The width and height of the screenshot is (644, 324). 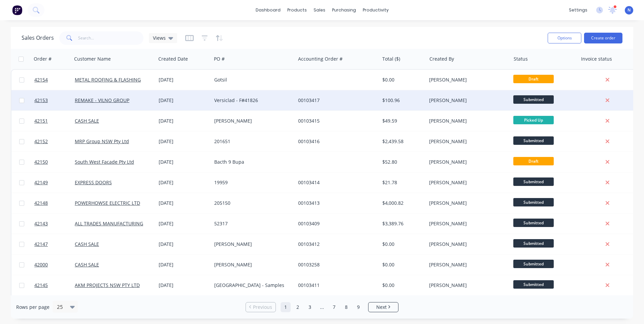 I want to click on div: $49.59, so click(x=402, y=121).